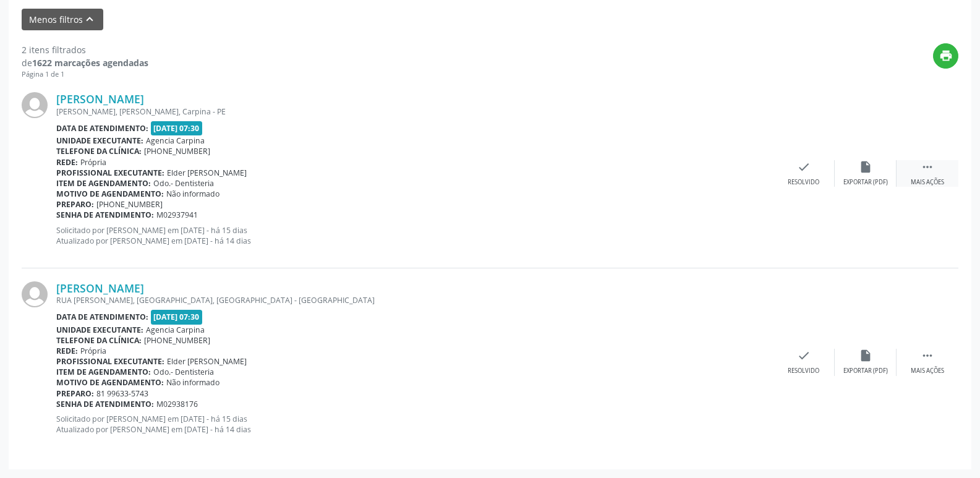  I want to click on div: Página 1 de 1, so click(84, 74).